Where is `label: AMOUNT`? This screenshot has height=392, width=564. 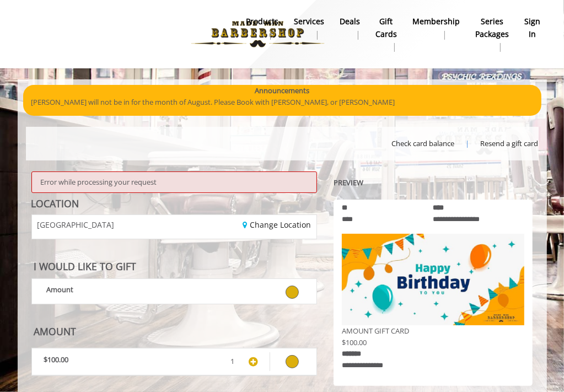
label: AMOUNT is located at coordinates (55, 328).